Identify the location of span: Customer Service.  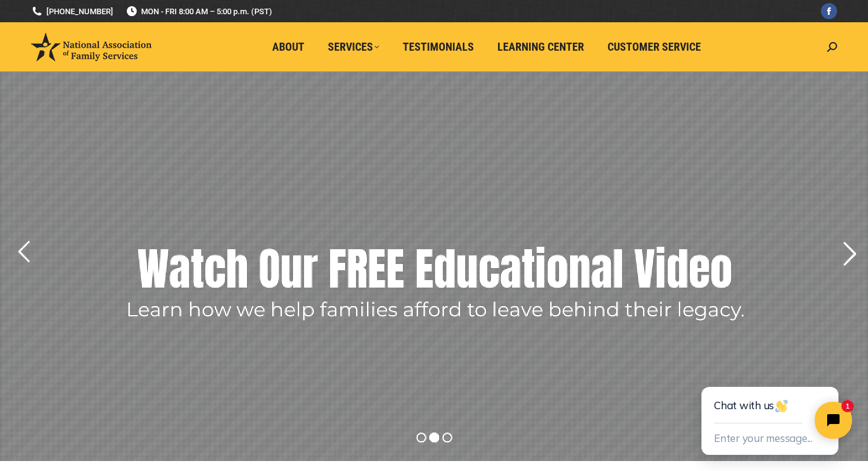
(654, 47).